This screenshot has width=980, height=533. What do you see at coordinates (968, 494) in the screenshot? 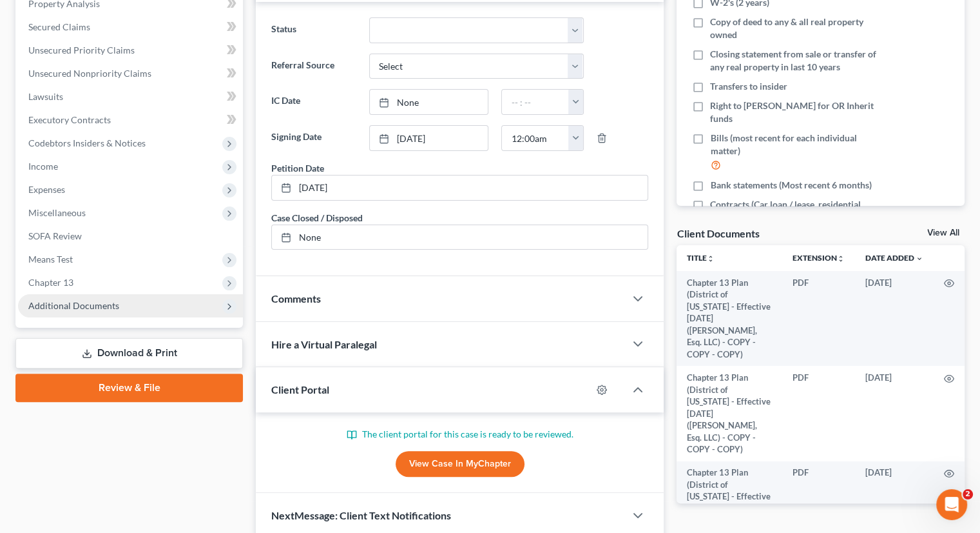
I see `span: 2` at bounding box center [968, 494].